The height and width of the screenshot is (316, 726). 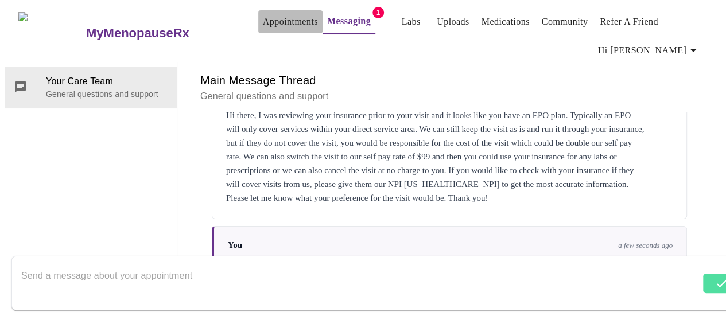 What do you see at coordinates (349, 22) in the screenshot?
I see `button: Messaging` at bounding box center [349, 22].